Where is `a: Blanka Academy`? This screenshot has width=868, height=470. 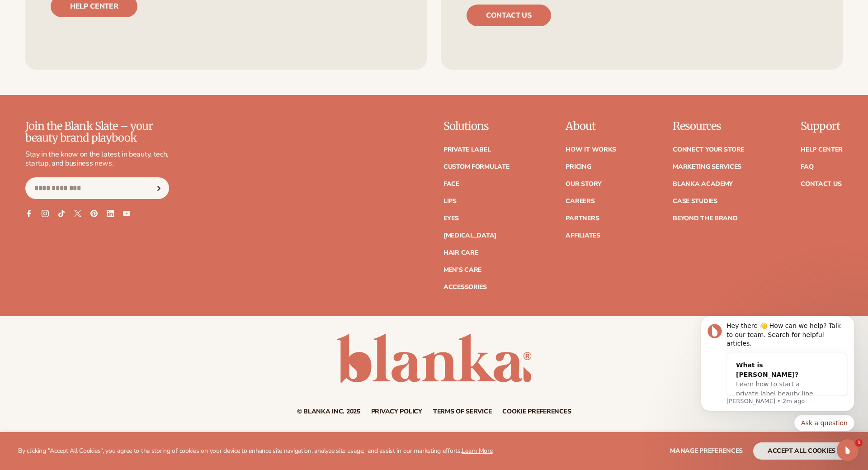
a: Blanka Academy is located at coordinates (702, 184).